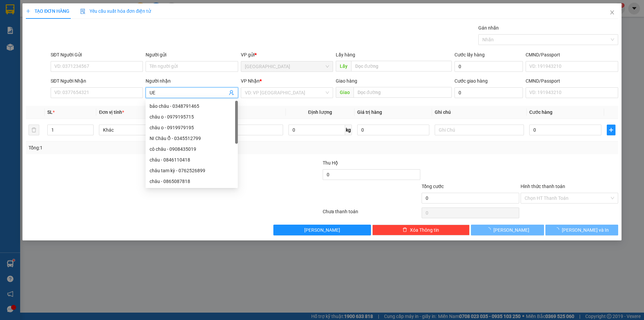 The image size is (644, 320). I want to click on div: Người nhận, so click(191, 81).